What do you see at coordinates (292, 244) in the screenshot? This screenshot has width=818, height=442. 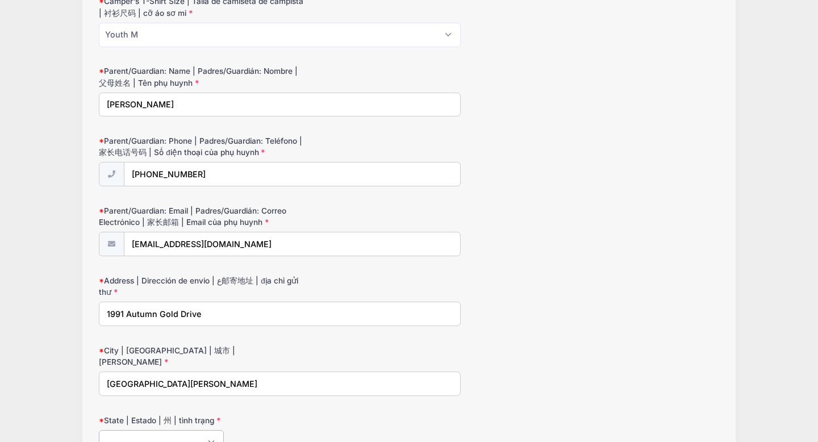 I see `input: email@email.com` at bounding box center [292, 244].